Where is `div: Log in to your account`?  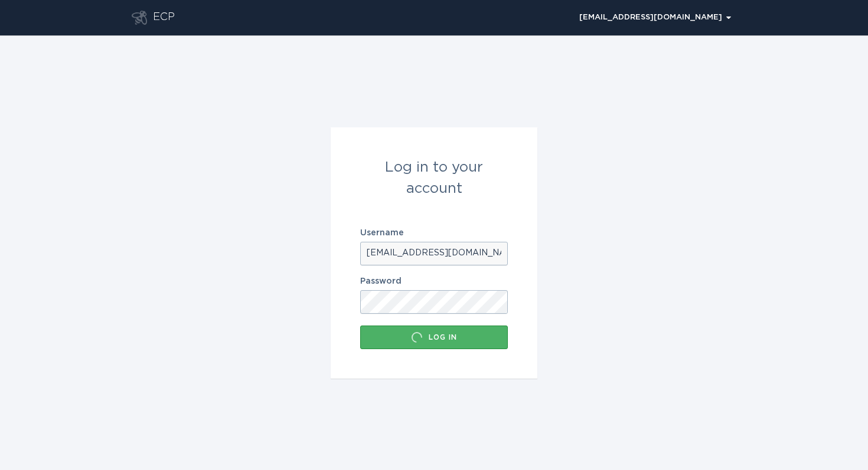 div: Log in to your account is located at coordinates (434, 178).